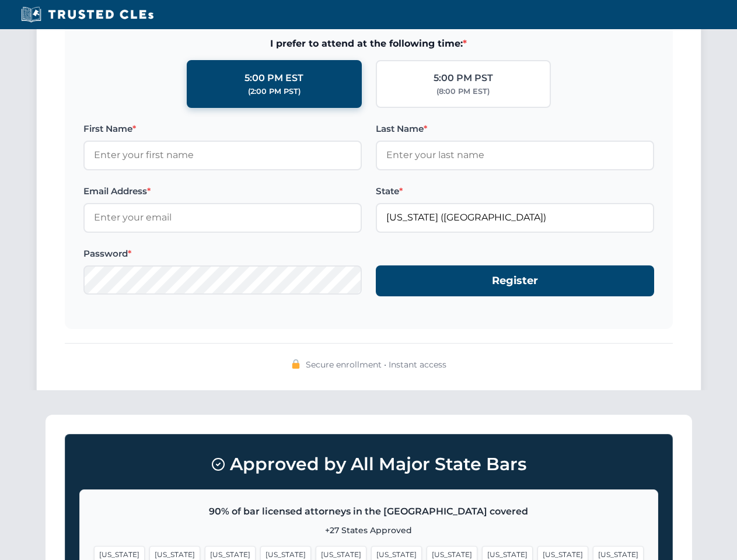 This screenshot has width=737, height=560. I want to click on span: I prefer to attend at the following time:, so click(368, 44).